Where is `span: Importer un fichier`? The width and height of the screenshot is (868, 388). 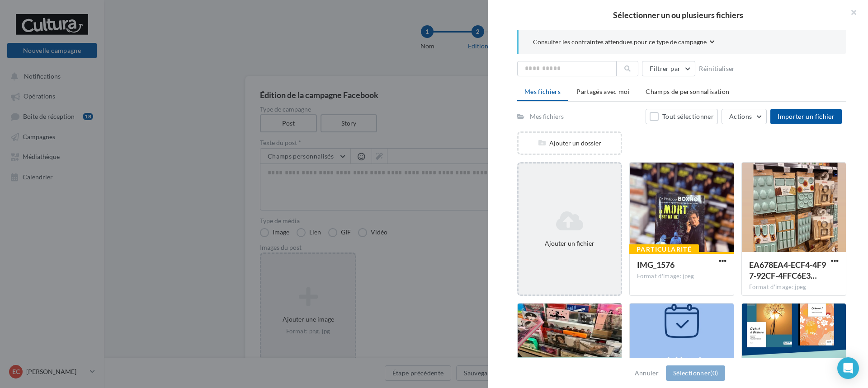
span: Importer un fichier is located at coordinates (806, 116).